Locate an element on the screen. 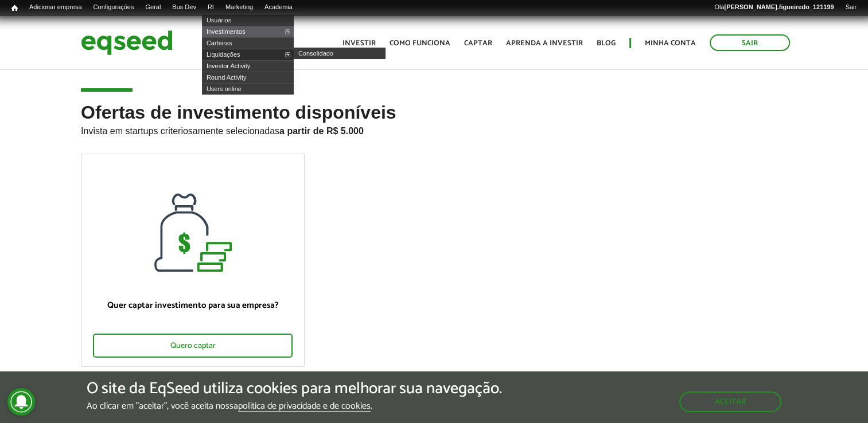  a: Academia is located at coordinates (278, 8).